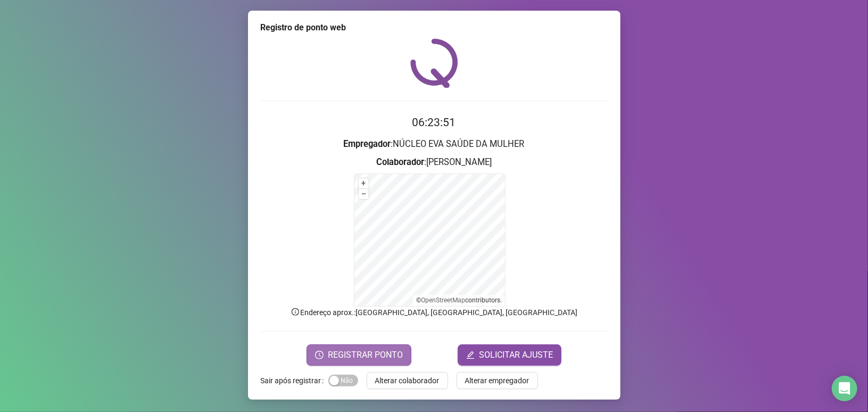  I want to click on div: Open Intercom Messenger, so click(845, 389).